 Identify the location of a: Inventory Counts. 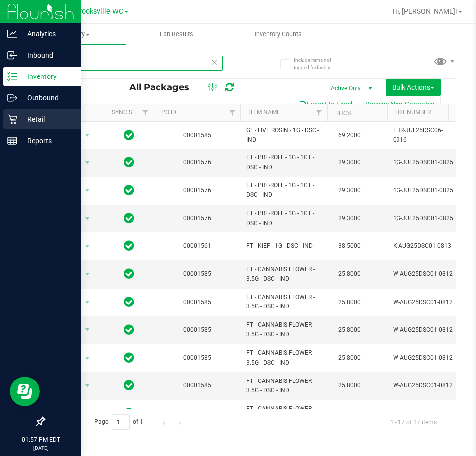
(278, 34).